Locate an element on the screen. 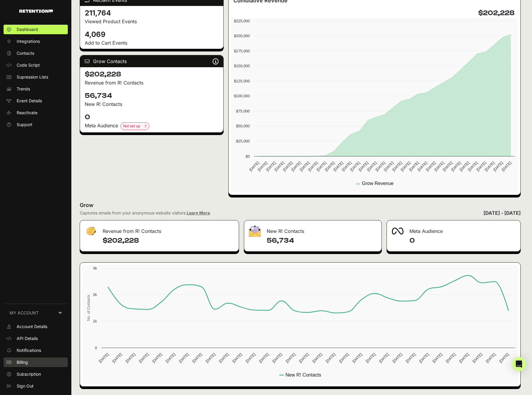  a: Billing is located at coordinates (36, 362).